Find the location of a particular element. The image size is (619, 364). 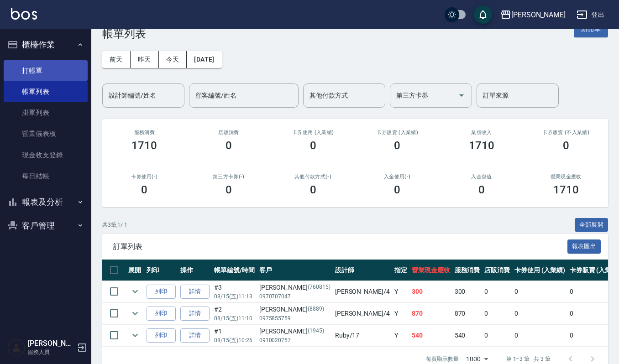

th: 營業現金應收 is located at coordinates (431, 270).